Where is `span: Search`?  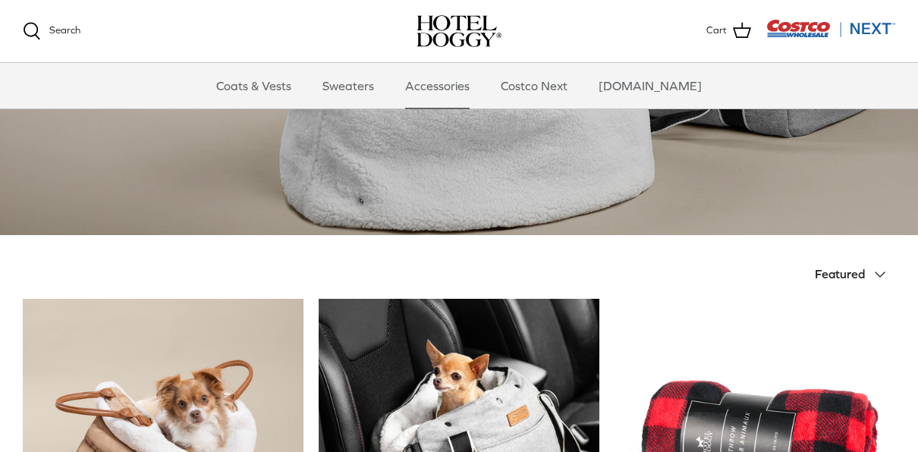 span: Search is located at coordinates (64, 30).